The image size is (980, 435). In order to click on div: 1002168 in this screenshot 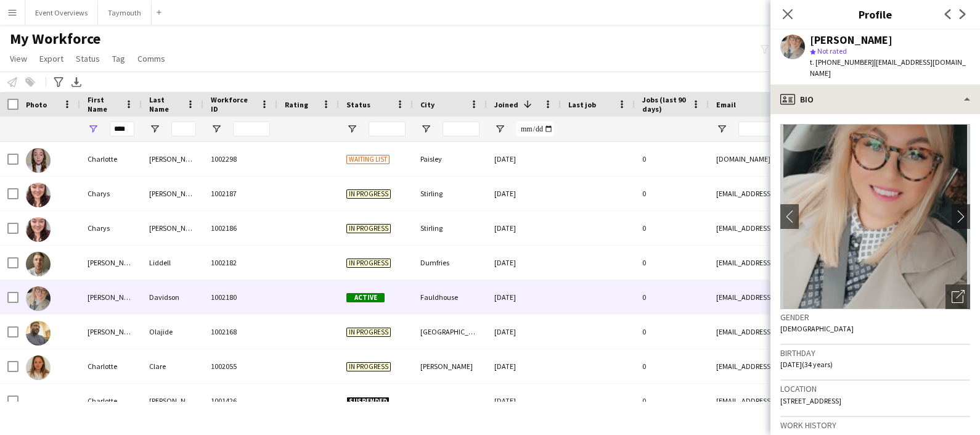, I will do `click(241, 331)`.